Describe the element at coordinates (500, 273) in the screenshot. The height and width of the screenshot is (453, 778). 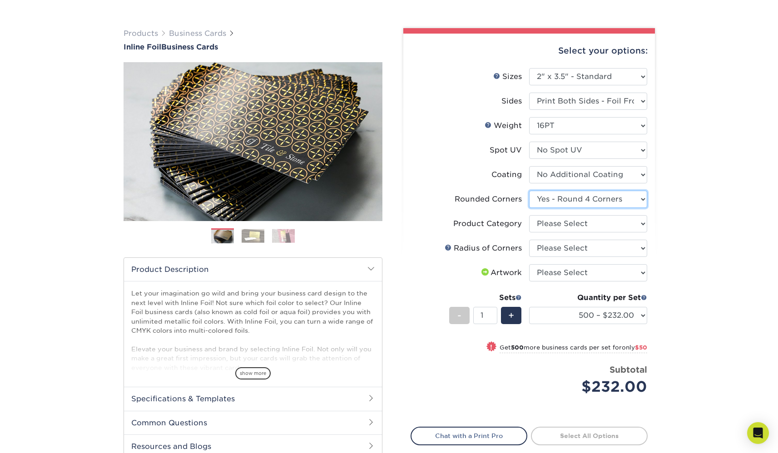
I see `div: Artwork` at that location.